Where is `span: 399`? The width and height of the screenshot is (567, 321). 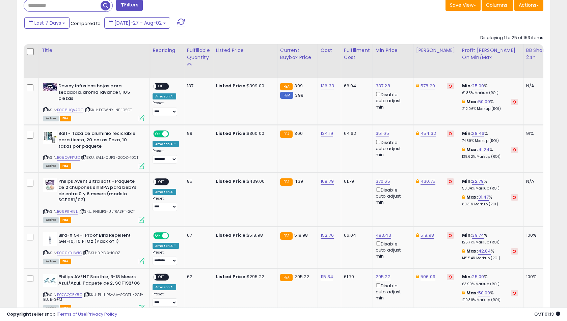 span: 399 is located at coordinates (298, 86).